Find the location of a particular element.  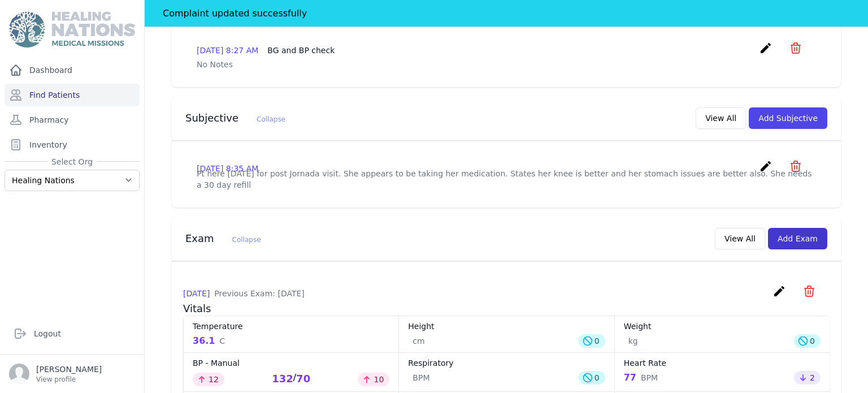

span: BG and BP check is located at coordinates (301, 50).